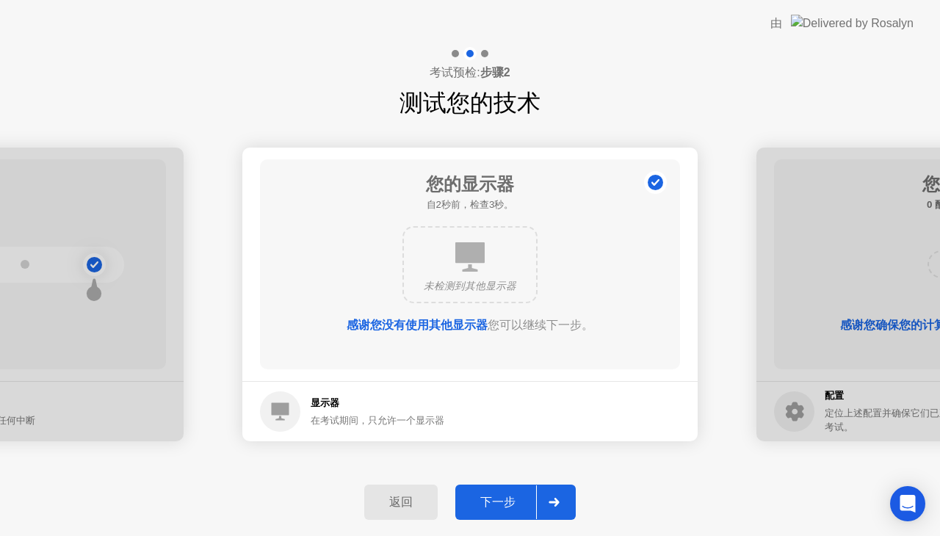 This screenshot has height=536, width=940. What do you see at coordinates (470, 286) in the screenshot?
I see `div: 未检测到其他显示器` at bounding box center [470, 286].